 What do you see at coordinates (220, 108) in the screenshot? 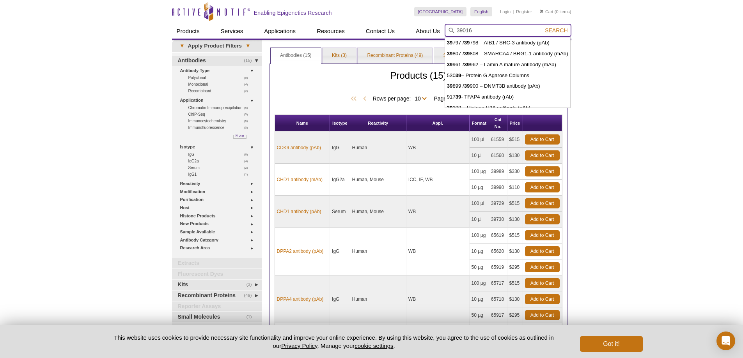
I see `a: (6)Chromatin Immunoprecipitation` at bounding box center [220, 108].